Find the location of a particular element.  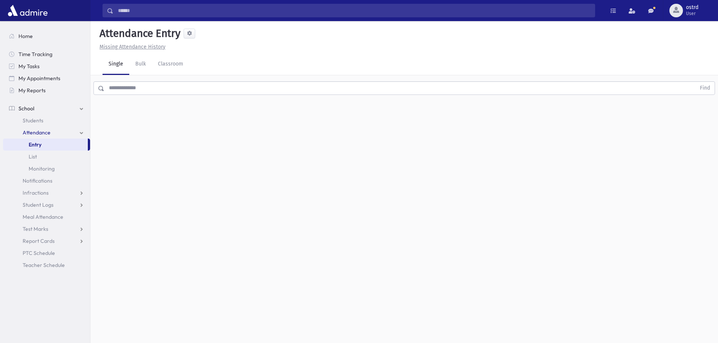

span: Teacher Schedule is located at coordinates (44, 265).